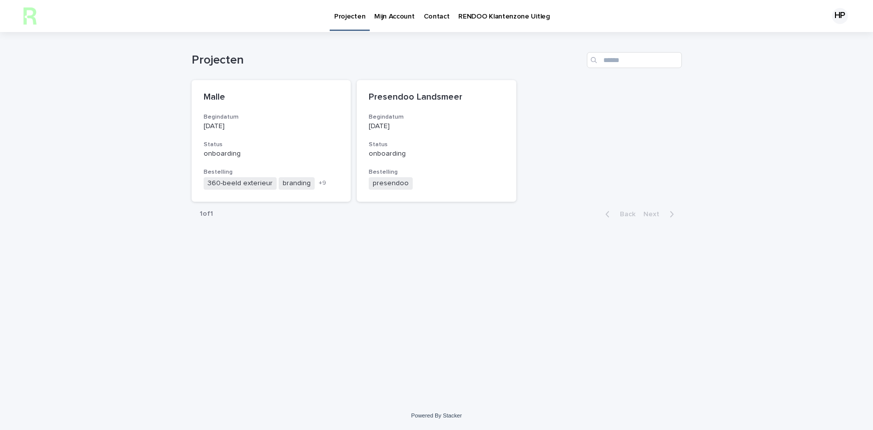 This screenshot has width=873, height=430. Describe the element at coordinates (624, 214) in the screenshot. I see `span: Back` at that location.